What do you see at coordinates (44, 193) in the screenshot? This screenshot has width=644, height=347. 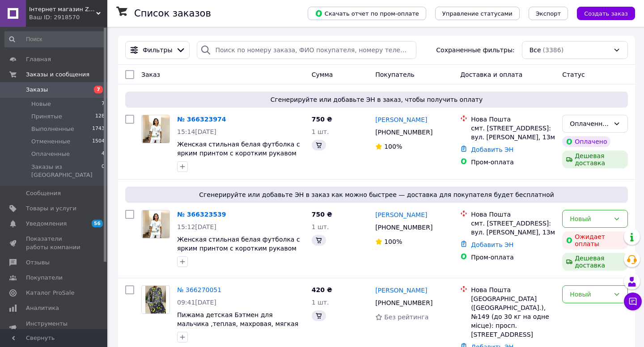 I see `span: Сообщения` at bounding box center [44, 193].